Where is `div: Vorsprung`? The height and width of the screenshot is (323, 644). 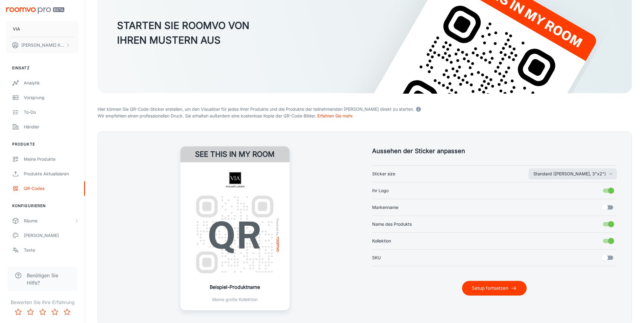 div: Vorsprung is located at coordinates (51, 98).